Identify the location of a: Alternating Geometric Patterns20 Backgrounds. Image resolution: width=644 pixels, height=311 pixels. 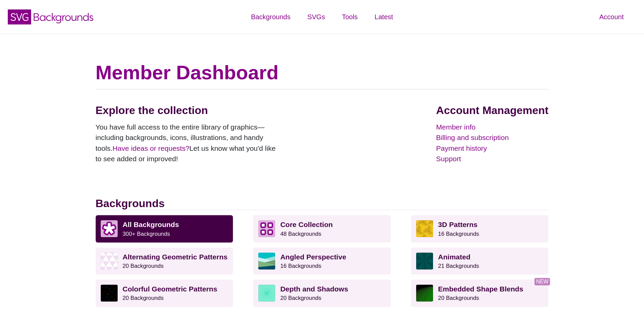
(164, 261).